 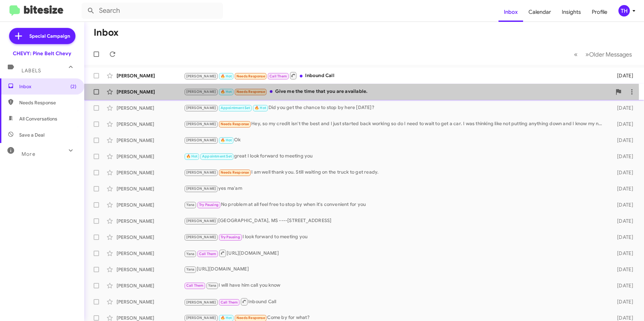 What do you see at coordinates (599, 12) in the screenshot?
I see `span: Profile` at bounding box center [599, 12].